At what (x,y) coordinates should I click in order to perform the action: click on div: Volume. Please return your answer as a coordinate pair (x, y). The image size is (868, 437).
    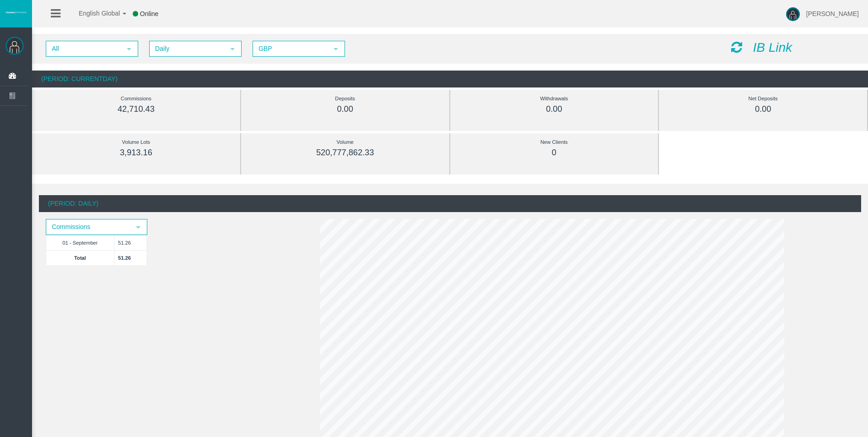
    Looking at the image, I should click on (345, 142).